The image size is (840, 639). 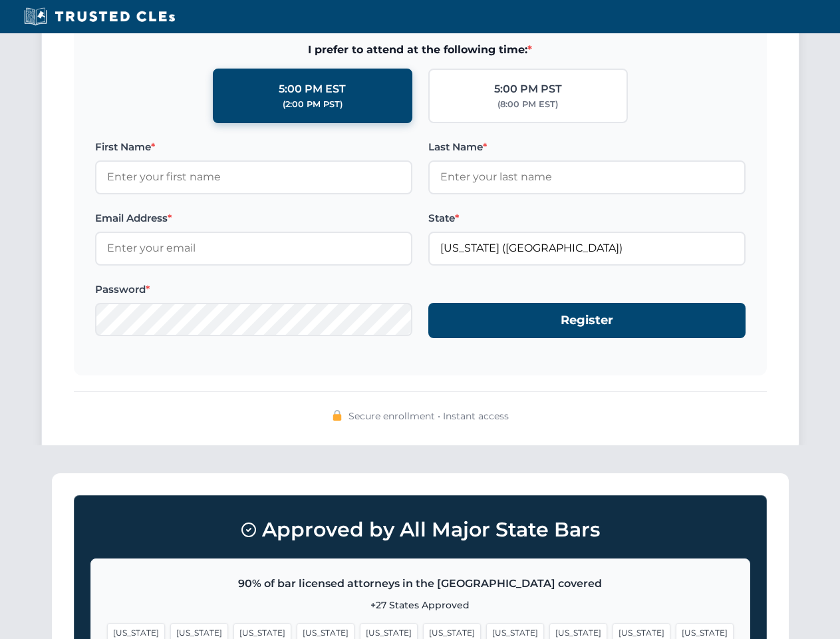 What do you see at coordinates (253, 289) in the screenshot?
I see `label: Password` at bounding box center [253, 289].